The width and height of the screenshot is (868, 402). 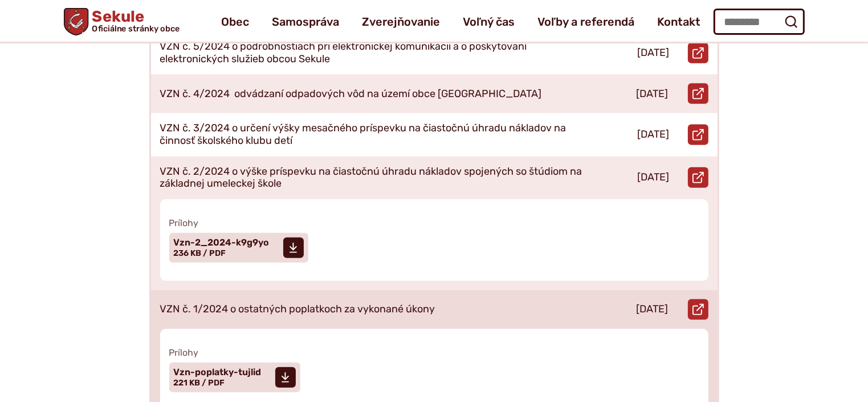 What do you see at coordinates (217, 372) in the screenshot?
I see `span: Vzn-poplatky-tujlid` at bounding box center [217, 372].